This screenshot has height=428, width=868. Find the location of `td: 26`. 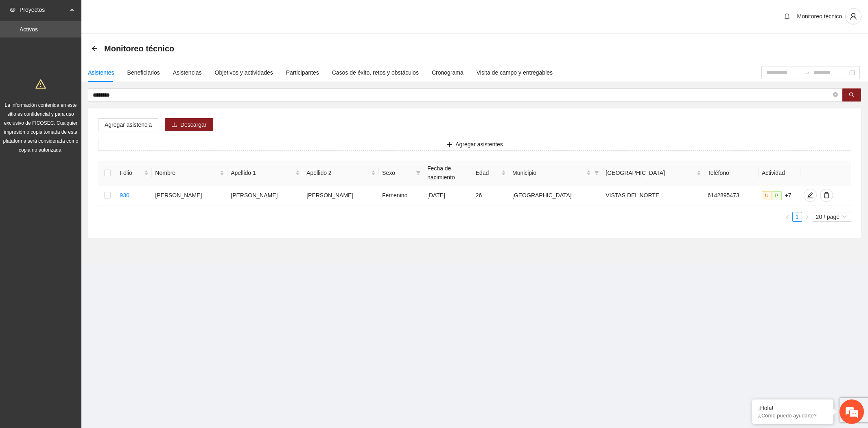

td: 26 is located at coordinates (491, 195).